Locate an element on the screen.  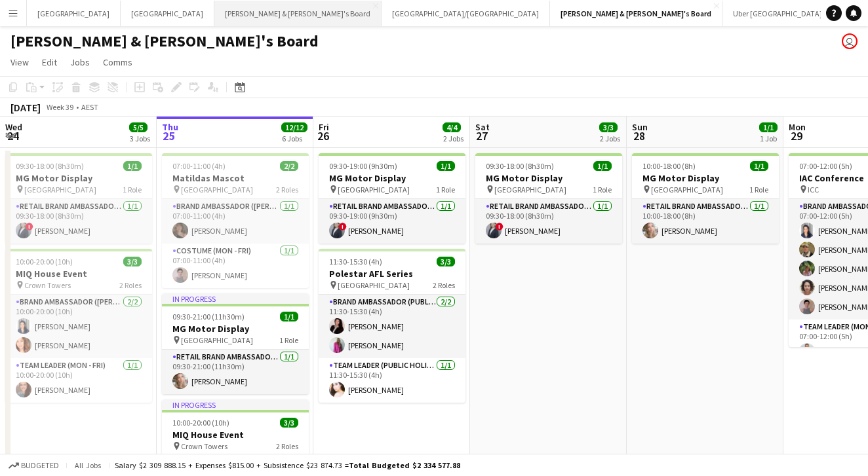
div: 3 Jobs is located at coordinates (140, 138).